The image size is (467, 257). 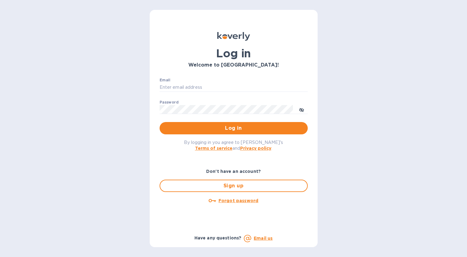 What do you see at coordinates (213, 148) in the screenshot?
I see `b: Terms of service` at bounding box center [213, 148].